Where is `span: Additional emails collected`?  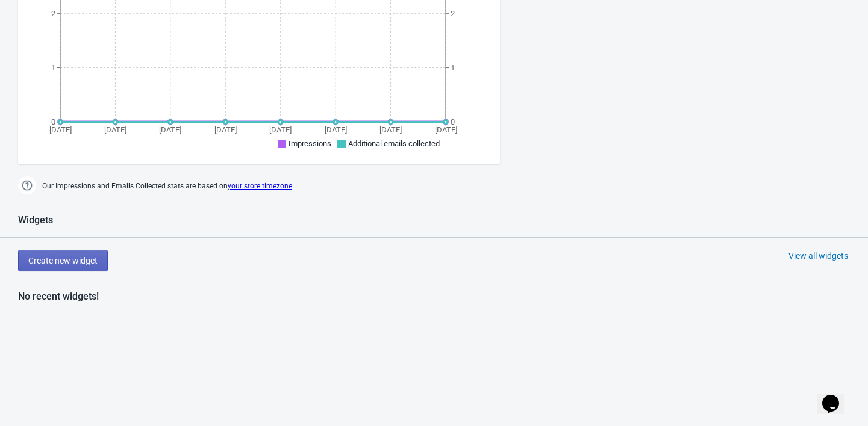 span: Additional emails collected is located at coordinates (394, 143).